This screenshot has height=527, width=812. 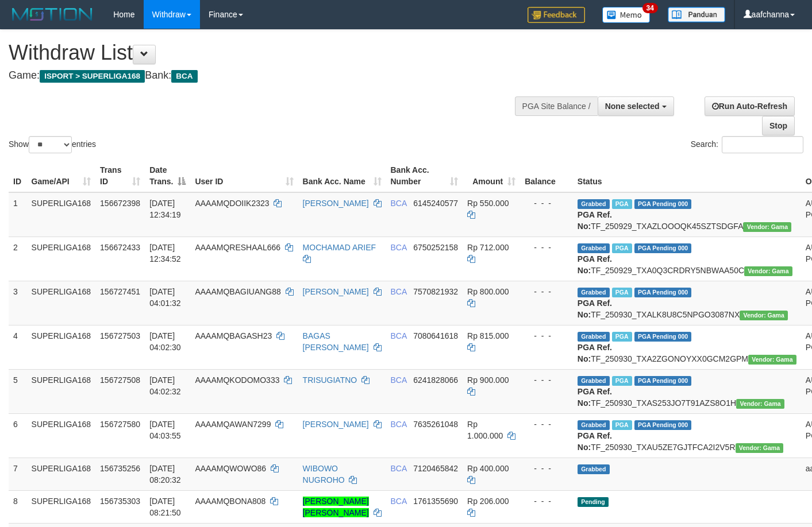 I want to click on span: 156735256, so click(x=120, y=469).